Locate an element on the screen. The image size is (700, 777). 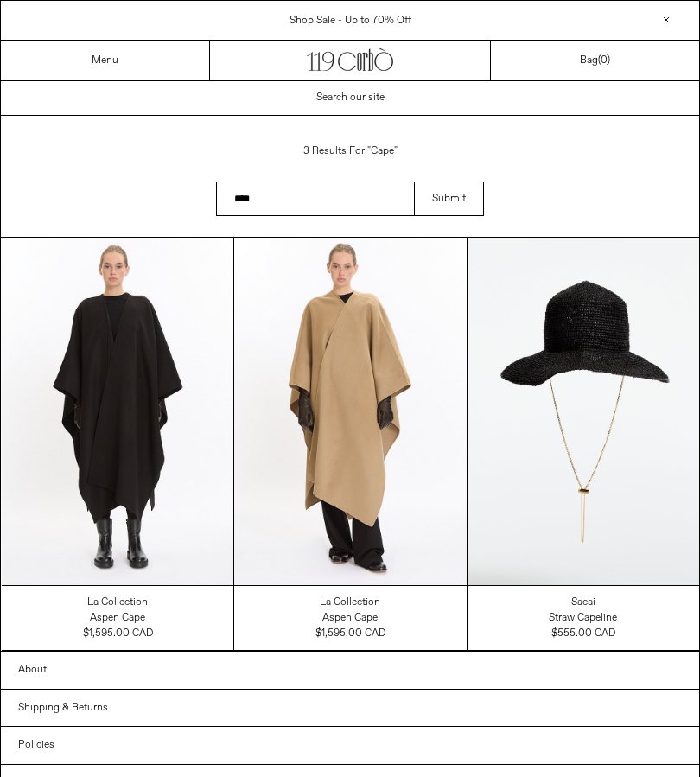
a: About is located at coordinates (350, 670).